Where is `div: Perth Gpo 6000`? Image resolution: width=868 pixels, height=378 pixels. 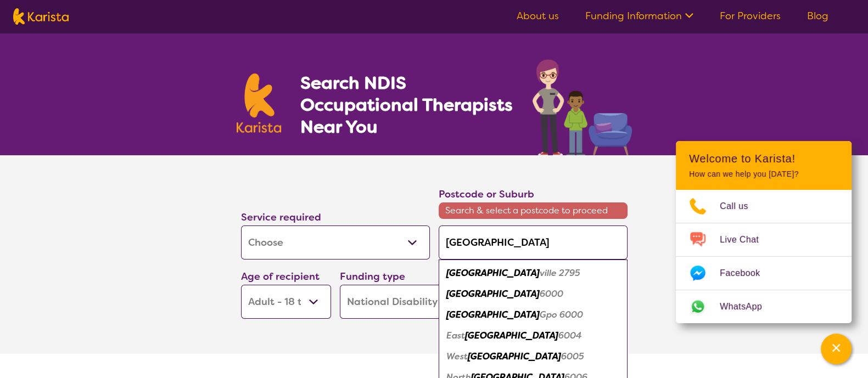
div: Perth Gpo 6000 is located at coordinates (533, 315).